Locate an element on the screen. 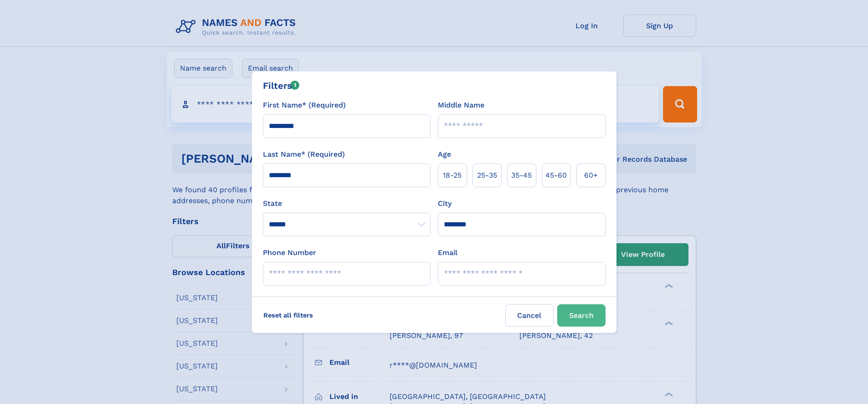 This screenshot has height=404, width=868. label: Middle Name is located at coordinates (461, 105).